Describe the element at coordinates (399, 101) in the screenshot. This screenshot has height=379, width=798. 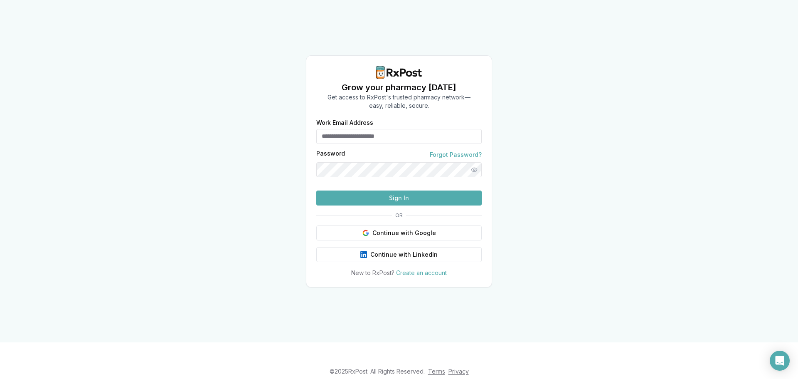
I see `p: Get access to RxPost's trusted pharmacy network— easy, reliable, secure.` at that location.